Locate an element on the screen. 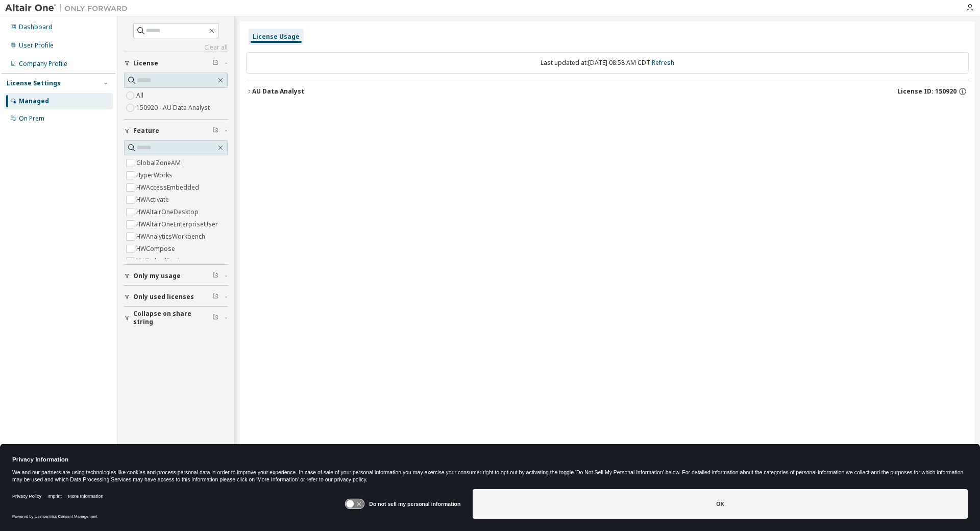  div: User Profile is located at coordinates (36, 45).